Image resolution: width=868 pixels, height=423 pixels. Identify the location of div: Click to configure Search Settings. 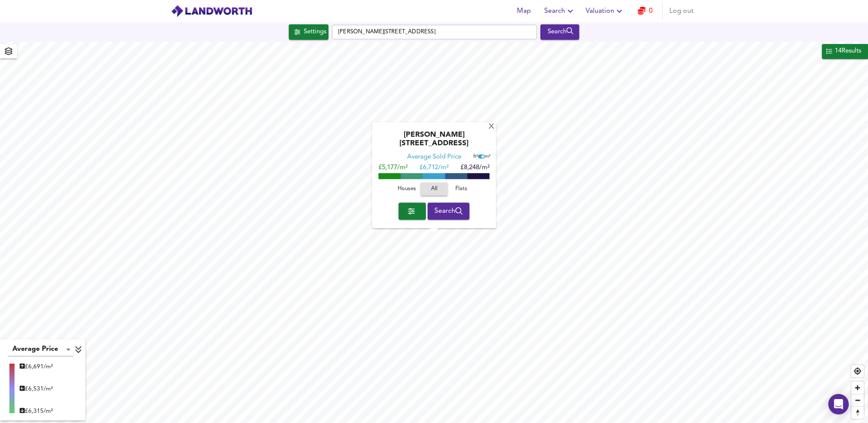
(309, 32).